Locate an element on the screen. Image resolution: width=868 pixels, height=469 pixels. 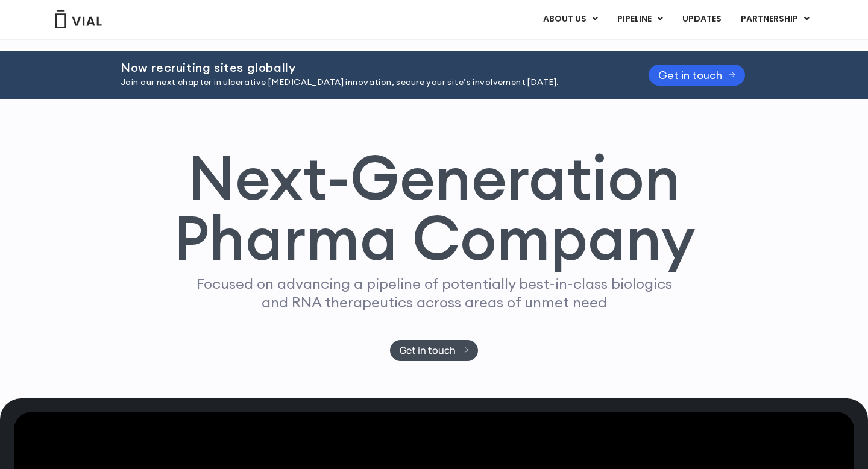
img: Vial Logo is located at coordinates (79, 19).